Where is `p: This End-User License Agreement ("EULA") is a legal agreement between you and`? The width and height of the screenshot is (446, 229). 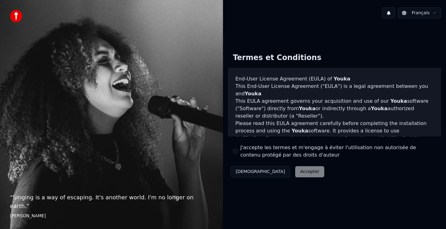 p: This End-User License Agreement ("EULA") is a legal agreement between you and is located at coordinates (335, 90).